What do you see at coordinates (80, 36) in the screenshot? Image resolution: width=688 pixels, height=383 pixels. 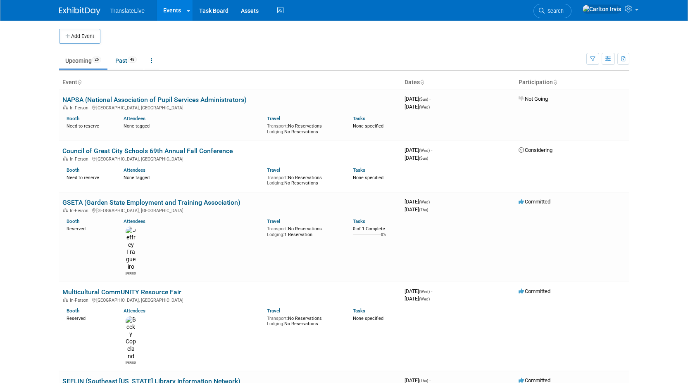 I see `button: Add Event` at bounding box center [80, 36].